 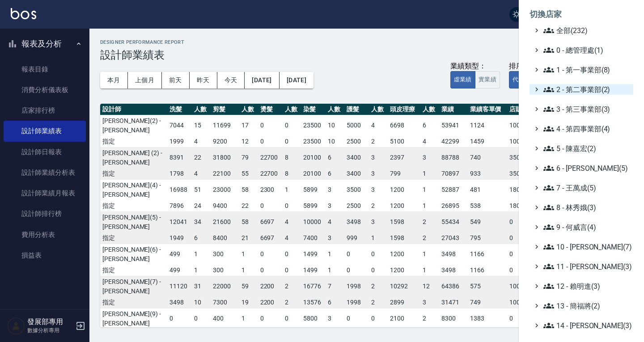 What do you see at coordinates (586, 109) in the screenshot?
I see `span: 3 - 第三事業部(3)` at bounding box center [586, 109].